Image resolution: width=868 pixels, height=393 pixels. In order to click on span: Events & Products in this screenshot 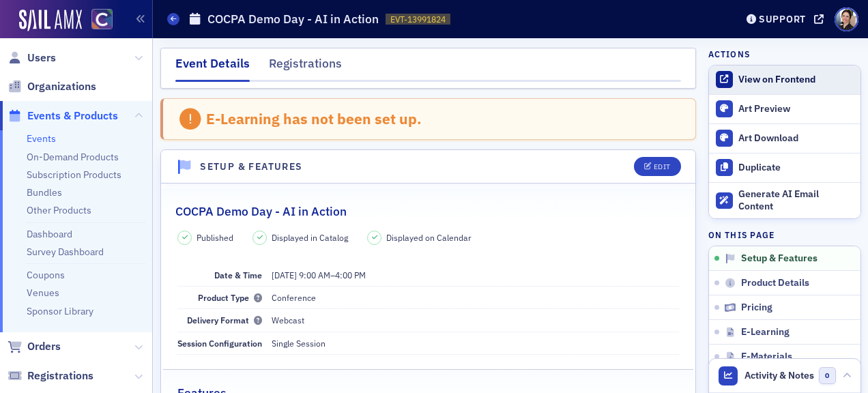, I will do `click(72, 116)`.